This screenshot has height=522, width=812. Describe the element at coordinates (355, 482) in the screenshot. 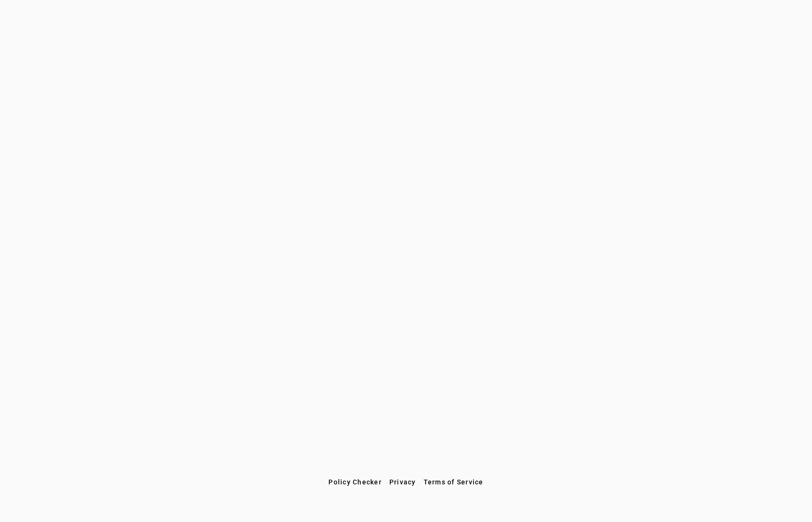

I see `span: Policy Checker` at that location.